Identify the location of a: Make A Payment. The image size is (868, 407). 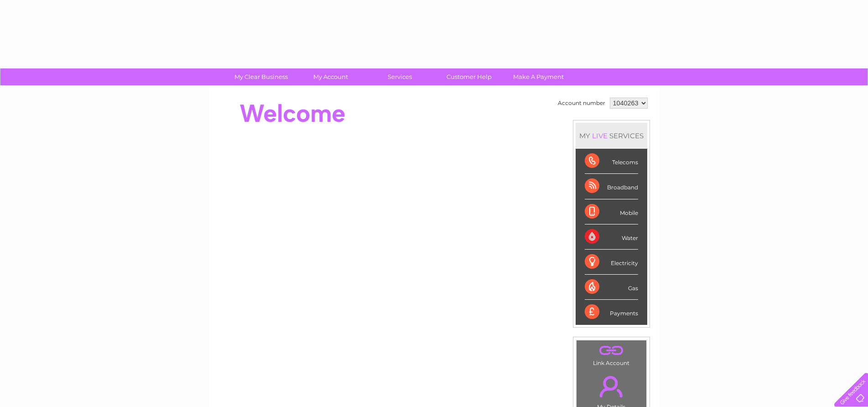
(538, 76).